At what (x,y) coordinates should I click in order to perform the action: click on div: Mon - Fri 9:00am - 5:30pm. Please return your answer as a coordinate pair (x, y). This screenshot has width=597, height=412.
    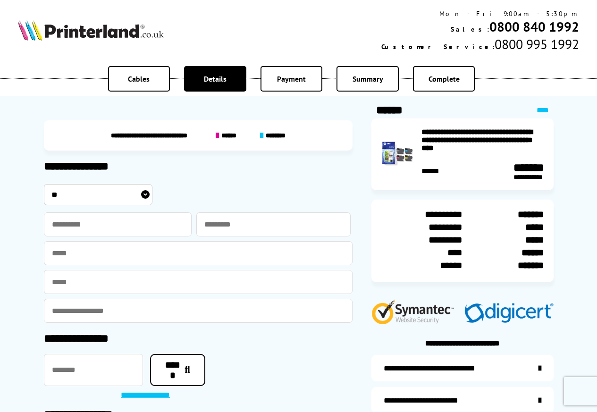
    Looking at the image, I should click on (480, 14).